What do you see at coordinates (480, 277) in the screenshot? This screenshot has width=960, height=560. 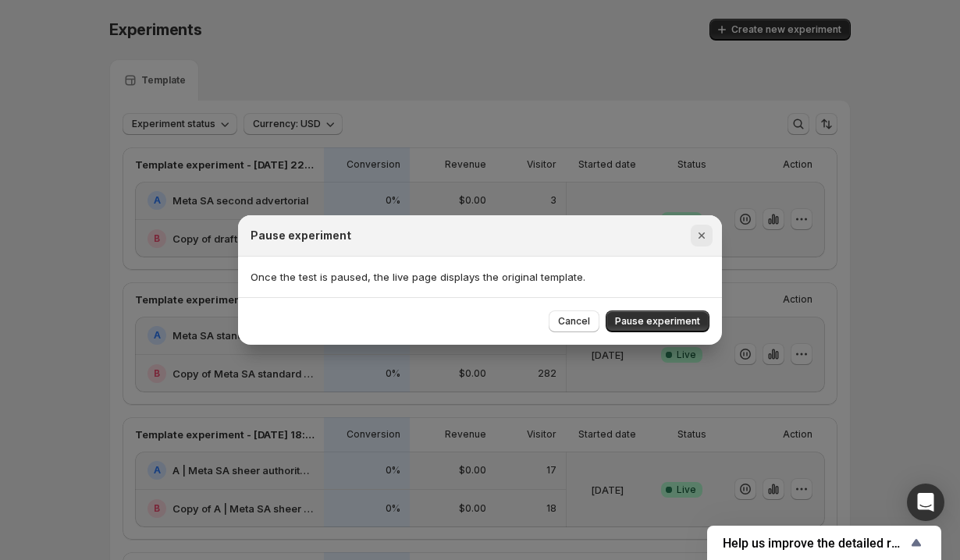 I see `p: Once the test is paused, the live page displays the original template.` at bounding box center [480, 277].